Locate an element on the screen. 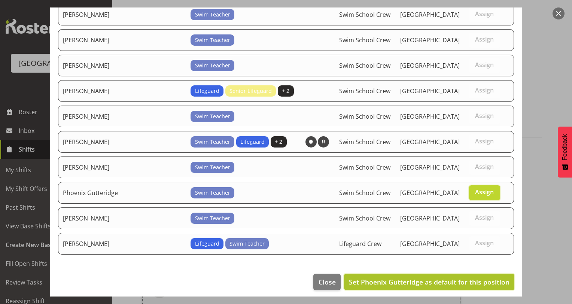 This screenshot has width=572, height=304. span: Senior Lifeguard is located at coordinates (251, 91).